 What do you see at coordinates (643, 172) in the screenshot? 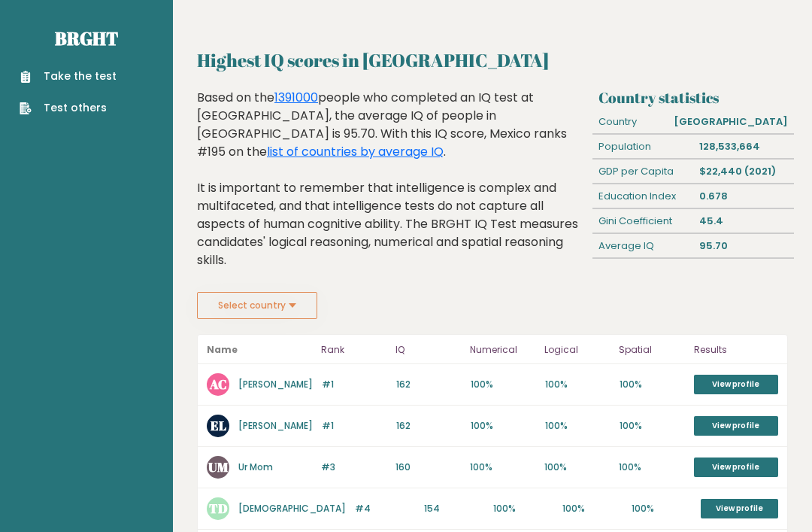
I see `div: GDP per Capita` at bounding box center [643, 172].